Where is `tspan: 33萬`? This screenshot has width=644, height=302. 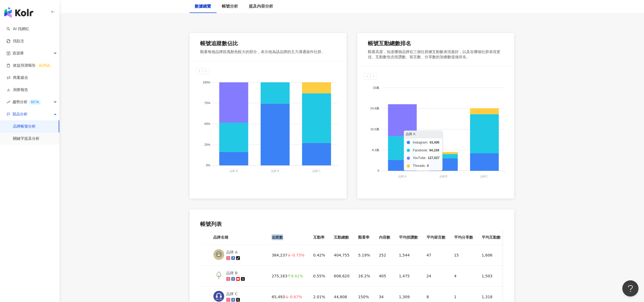 tspan: 33萬 is located at coordinates (376, 88).